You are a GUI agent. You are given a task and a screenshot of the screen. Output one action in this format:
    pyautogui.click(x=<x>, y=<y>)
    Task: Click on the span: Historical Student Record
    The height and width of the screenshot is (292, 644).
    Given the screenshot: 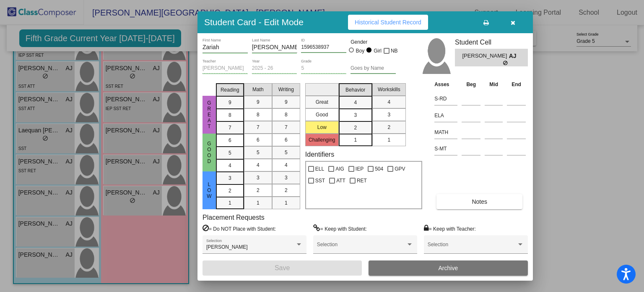 What is the action you would take?
    pyautogui.click(x=388, y=22)
    